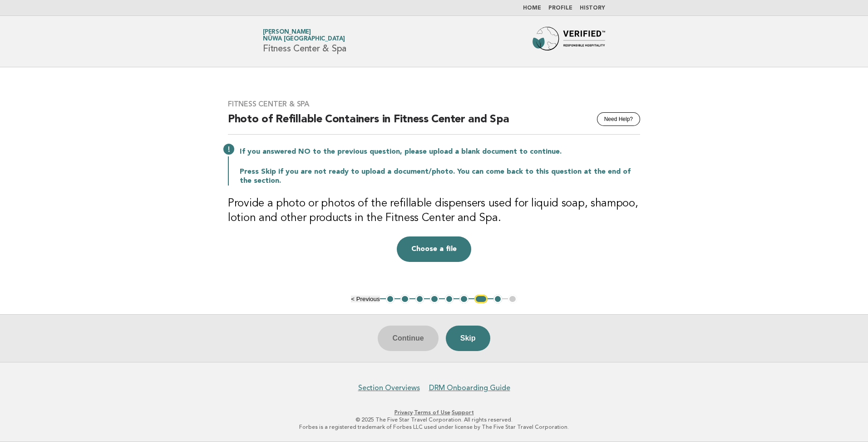 The image size is (868, 442). I want to click on button: 1, so click(390, 299).